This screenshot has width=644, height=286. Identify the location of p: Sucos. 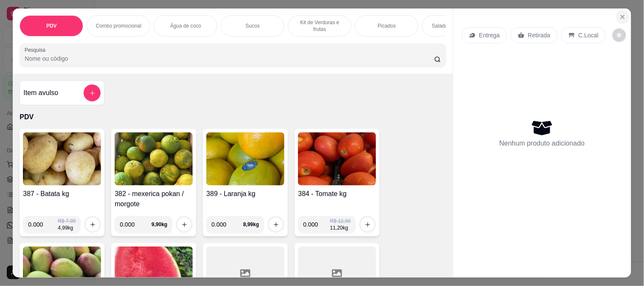
(252, 26).